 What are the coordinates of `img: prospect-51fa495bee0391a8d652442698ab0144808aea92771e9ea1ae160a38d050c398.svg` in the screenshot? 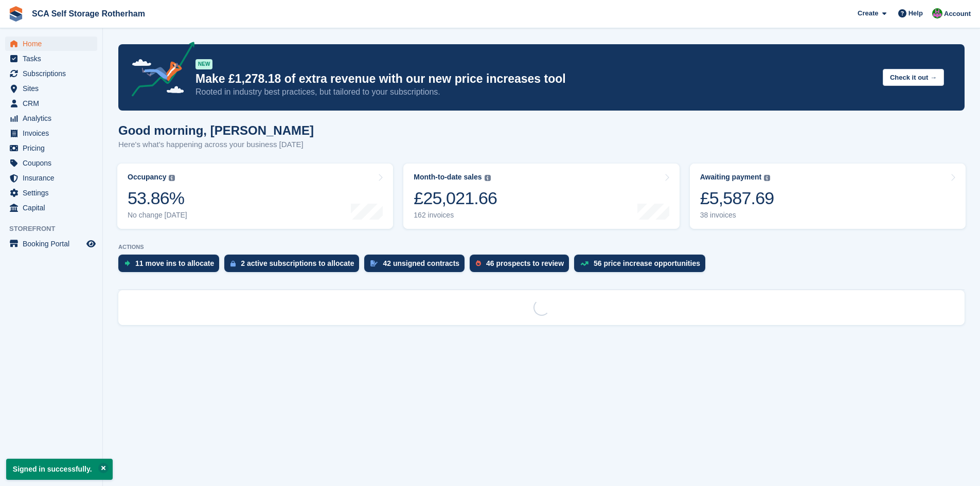 It's located at (478, 263).